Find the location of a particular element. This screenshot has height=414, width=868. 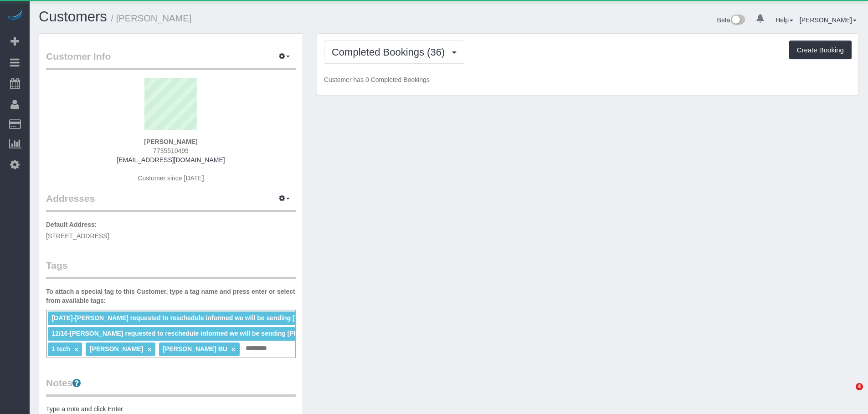

button: Completed Bookings (36) is located at coordinates (394, 52).